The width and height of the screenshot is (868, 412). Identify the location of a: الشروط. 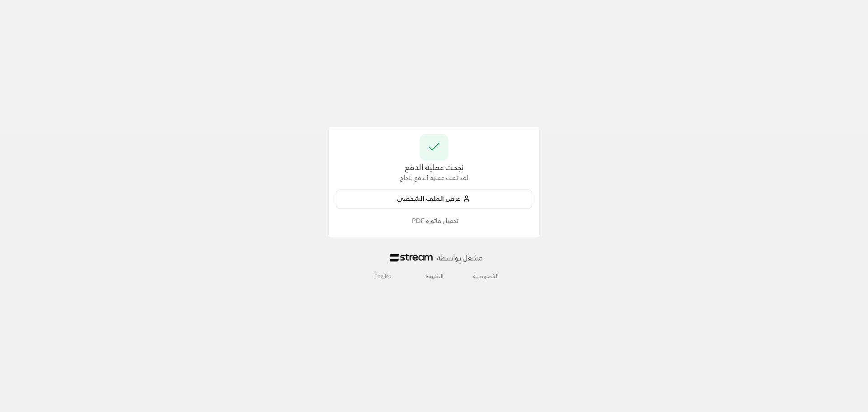
(434, 276).